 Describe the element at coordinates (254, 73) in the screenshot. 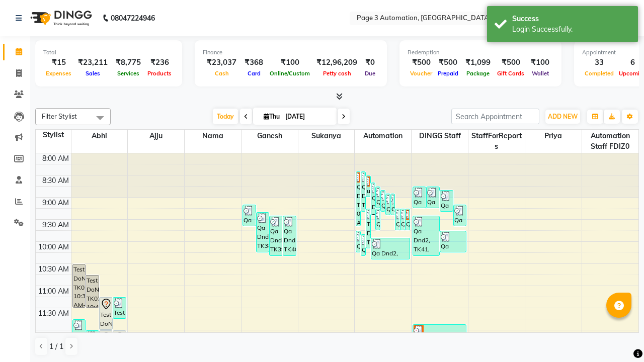

I see `span: Card` at that location.